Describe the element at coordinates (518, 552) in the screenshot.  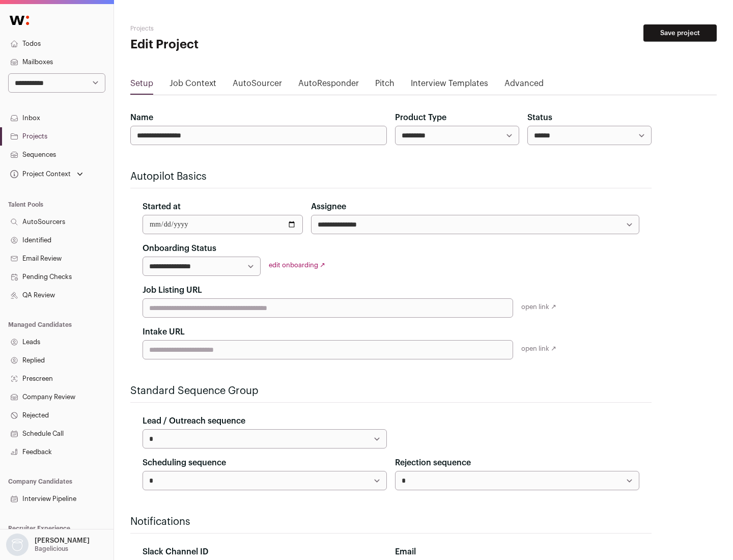
I see `div: Email` at that location.